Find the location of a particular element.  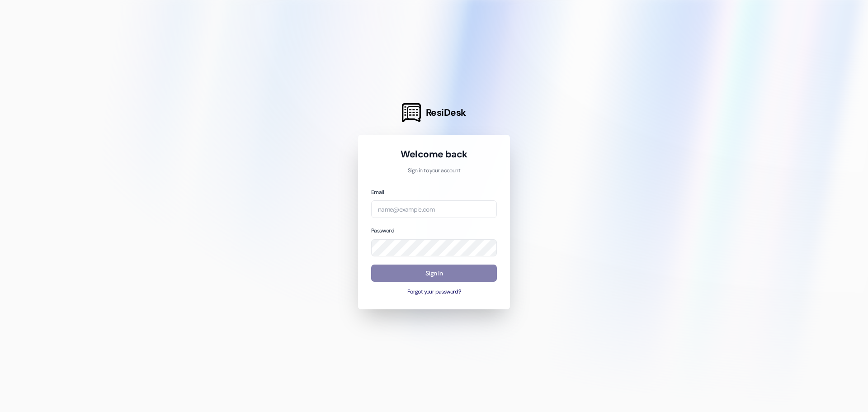

span: ResiDesk is located at coordinates (446, 113).